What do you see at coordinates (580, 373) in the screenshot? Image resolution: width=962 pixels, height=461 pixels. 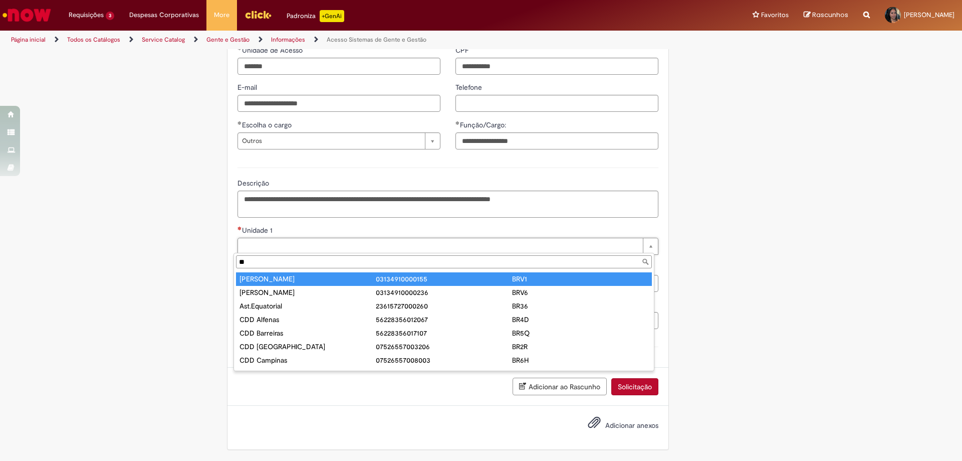 I see `div: BR1K` at bounding box center [580, 373].